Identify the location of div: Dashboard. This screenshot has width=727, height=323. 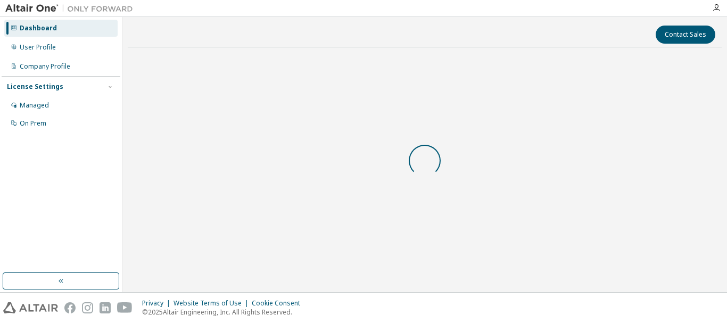
(38, 28).